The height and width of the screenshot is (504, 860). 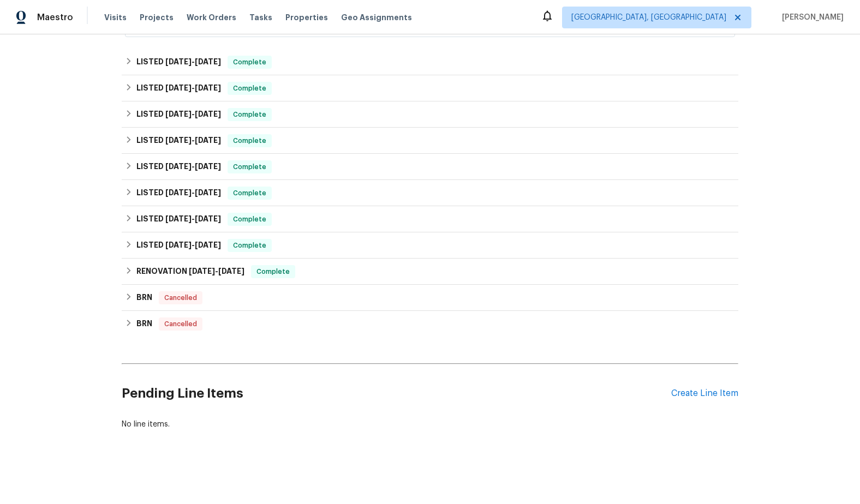 I want to click on span: Geo Assignments, so click(x=376, y=18).